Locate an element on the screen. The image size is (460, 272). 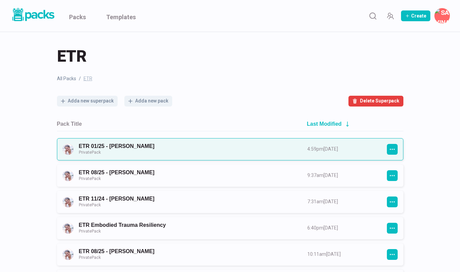
button: Search is located at coordinates (373, 16).